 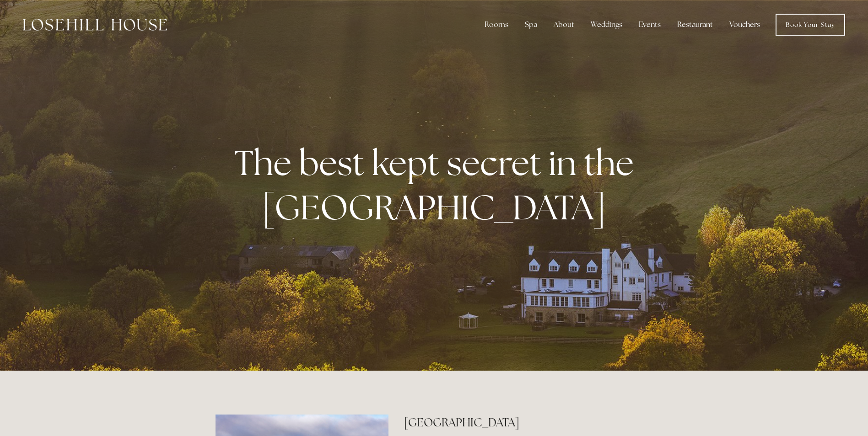 What do you see at coordinates (649, 25) in the screenshot?
I see `div: Events` at bounding box center [649, 25].